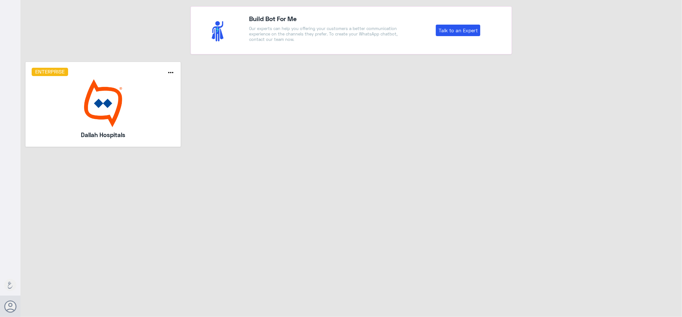 This screenshot has width=682, height=317. I want to click on button: Avatar, so click(10, 307).